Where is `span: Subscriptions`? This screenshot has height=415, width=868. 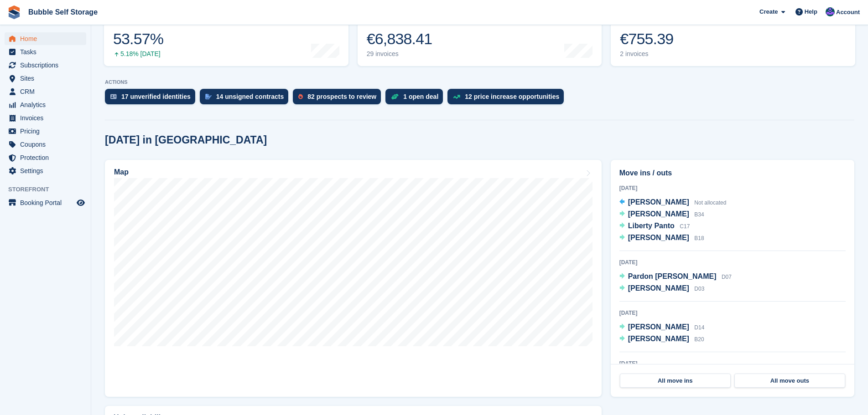 span: Subscriptions is located at coordinates (47, 65).